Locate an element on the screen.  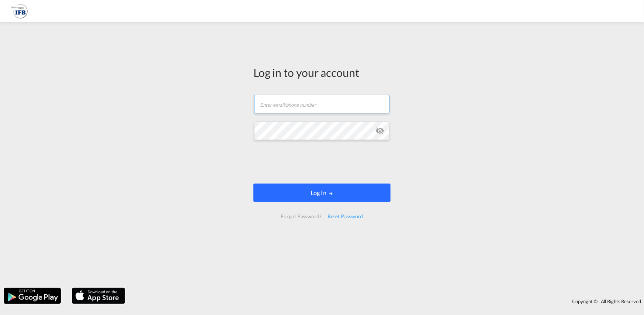
button: LOGIN is located at coordinates (322, 193).